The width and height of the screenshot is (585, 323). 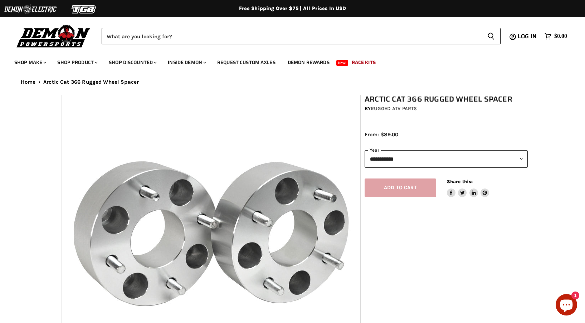 I want to click on a: Rugged ATV Parts, so click(x=394, y=108).